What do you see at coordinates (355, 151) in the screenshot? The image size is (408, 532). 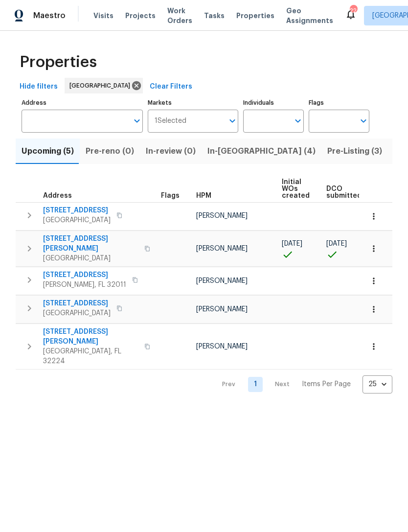 I see `span: Pre-Listing (3)` at bounding box center [355, 151].